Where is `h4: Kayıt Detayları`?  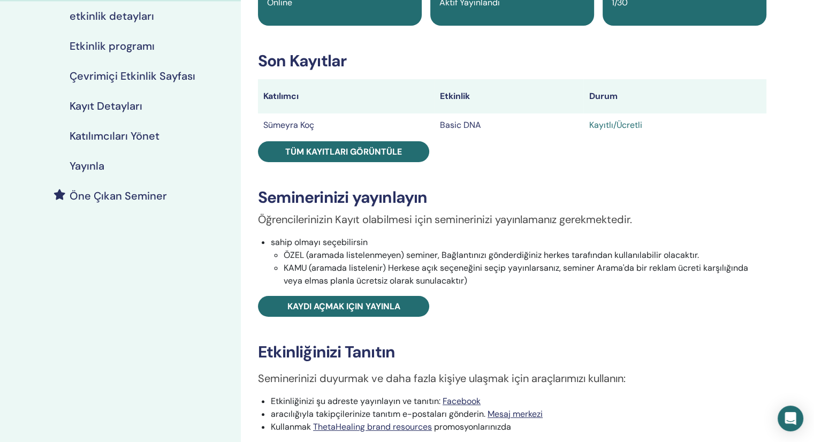 h4: Kayıt Detayları is located at coordinates (106, 106).